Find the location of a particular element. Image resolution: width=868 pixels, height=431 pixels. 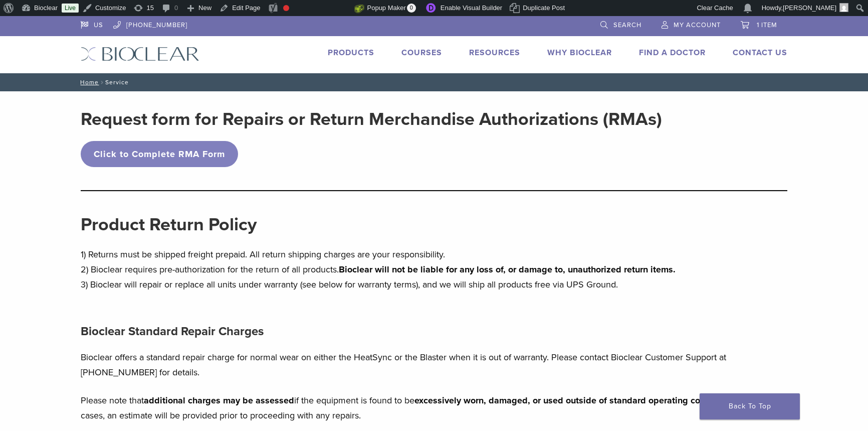

span: 1 item is located at coordinates (767, 25).